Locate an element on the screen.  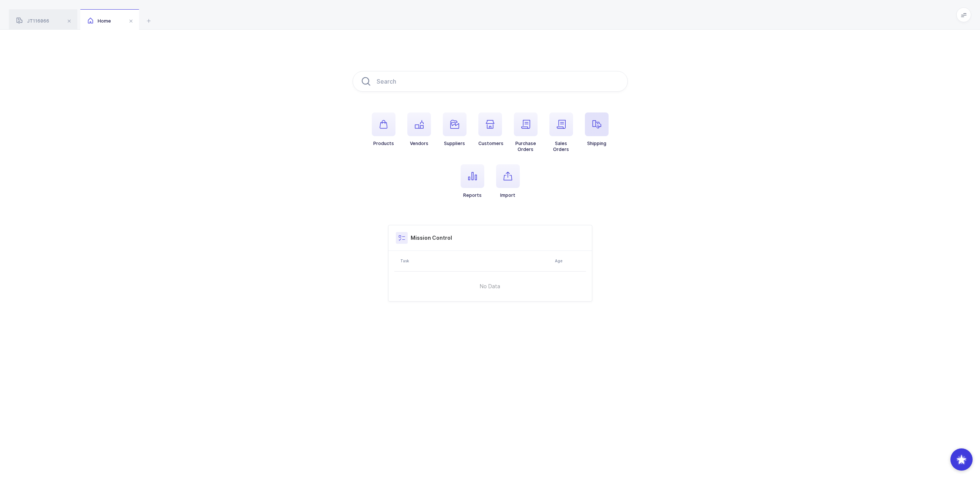
button: Products is located at coordinates (384, 130).